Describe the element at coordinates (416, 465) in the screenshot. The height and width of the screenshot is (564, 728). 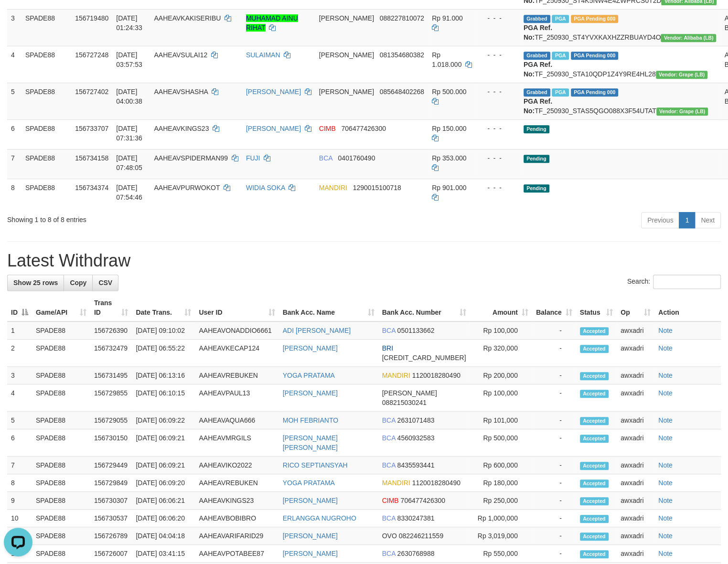
I see `span: Copy 8435593441 to clipboard` at that location.